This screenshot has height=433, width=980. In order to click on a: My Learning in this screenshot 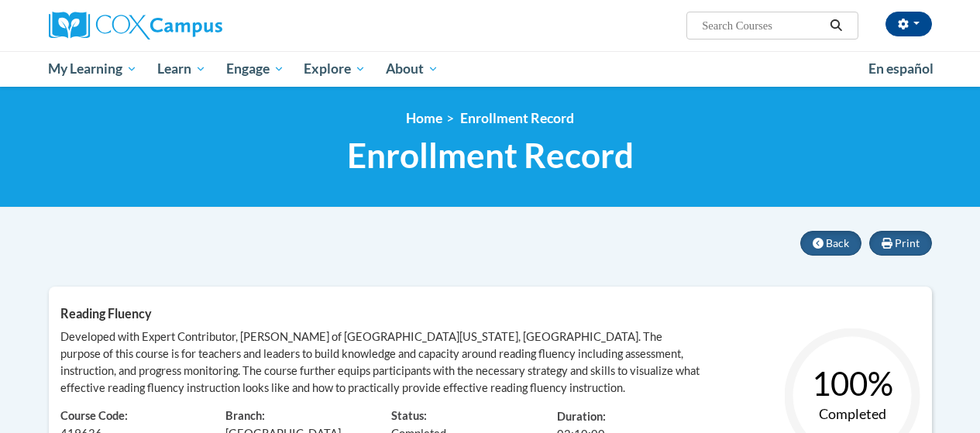, I will do `click(93, 69)`.